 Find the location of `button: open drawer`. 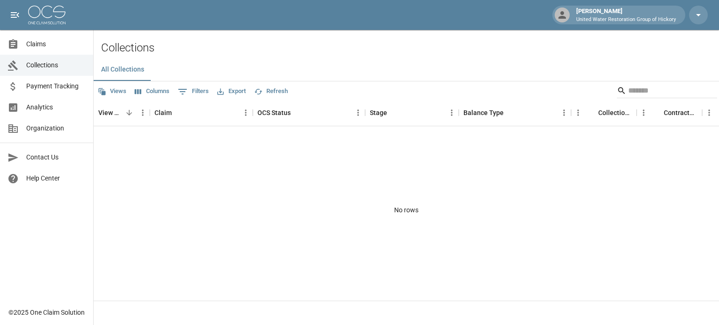

button: open drawer is located at coordinates (15, 15).